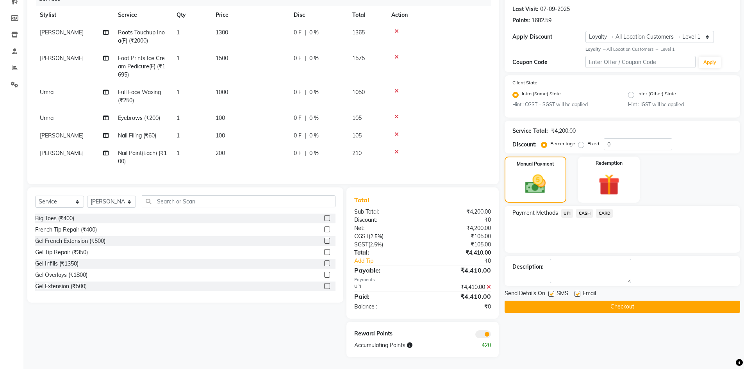  Describe the element at coordinates (530, 131) in the screenshot. I see `div: Service Total:` at that location.